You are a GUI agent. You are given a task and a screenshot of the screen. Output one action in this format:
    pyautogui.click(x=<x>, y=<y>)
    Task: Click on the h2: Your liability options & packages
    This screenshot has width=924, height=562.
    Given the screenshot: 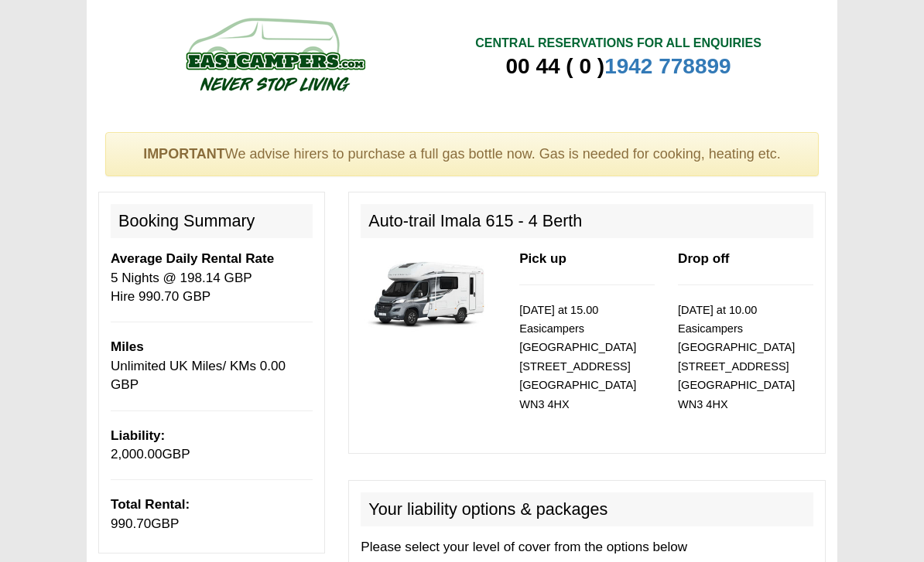 What is the action you would take?
    pyautogui.click(x=586, y=510)
    